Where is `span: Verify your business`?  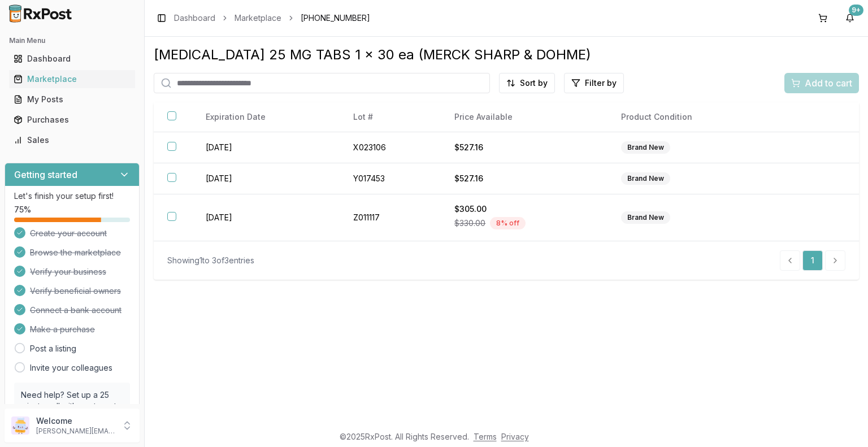 span: Verify your business is located at coordinates (68, 272).